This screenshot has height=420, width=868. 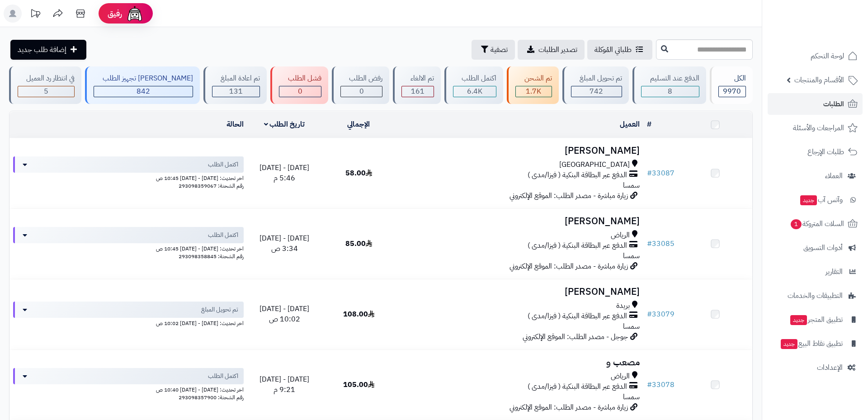 I want to click on a: العملاء, so click(x=815, y=176).